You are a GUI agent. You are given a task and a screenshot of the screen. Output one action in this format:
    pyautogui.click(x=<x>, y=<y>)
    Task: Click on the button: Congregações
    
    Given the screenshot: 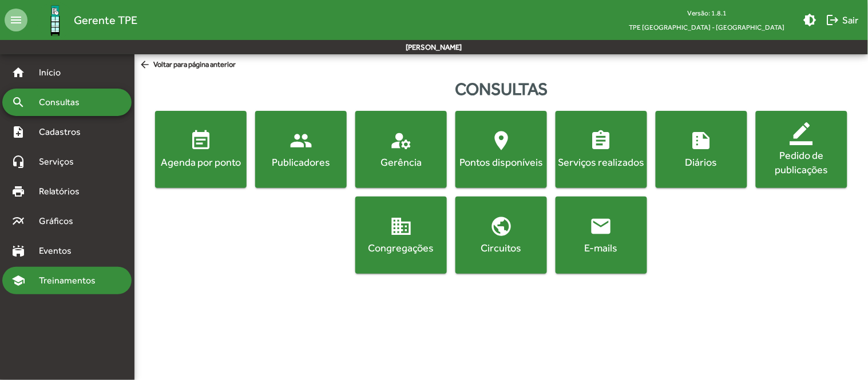 What is the action you would take?
    pyautogui.click(x=401, y=235)
    